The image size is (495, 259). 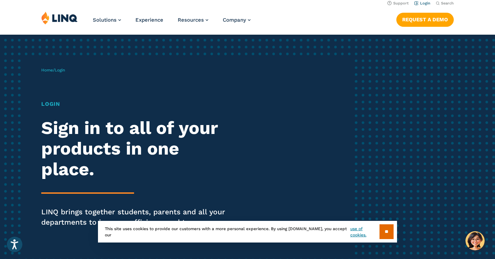 I want to click on a: use of cookies., so click(x=365, y=232).